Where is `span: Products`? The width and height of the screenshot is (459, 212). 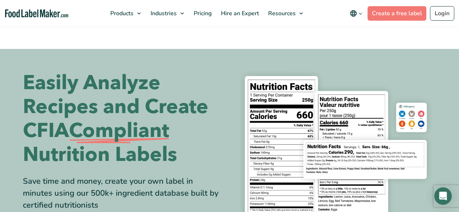 span: Products is located at coordinates (121, 13).